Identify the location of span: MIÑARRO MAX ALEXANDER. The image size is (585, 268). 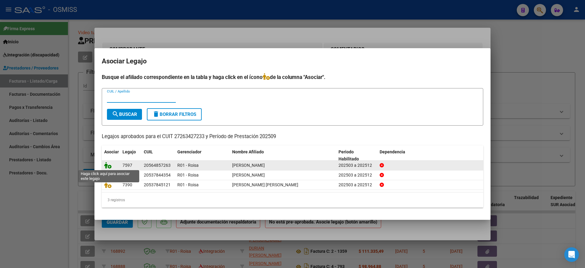
(265, 185).